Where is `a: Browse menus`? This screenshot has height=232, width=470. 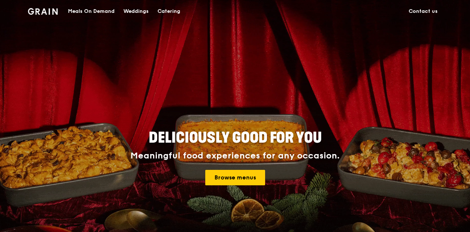 a: Browse menus is located at coordinates (235, 178).